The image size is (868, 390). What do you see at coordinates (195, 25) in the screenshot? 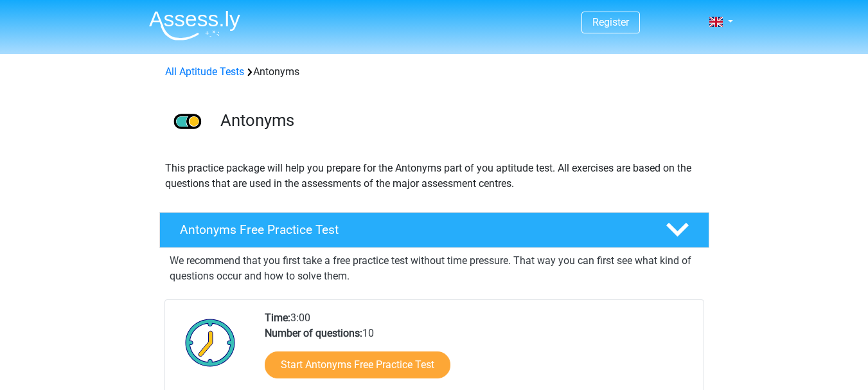
I see `img: Assessly` at bounding box center [195, 25].